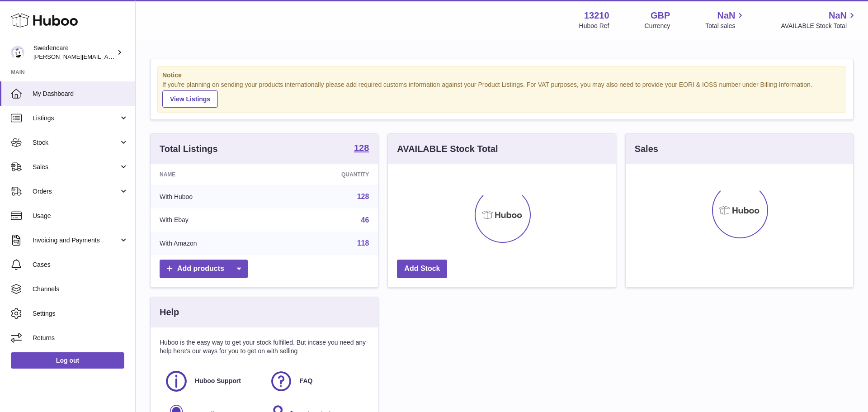 The height and width of the screenshot is (412, 868). I want to click on strong: Notice, so click(502, 75).